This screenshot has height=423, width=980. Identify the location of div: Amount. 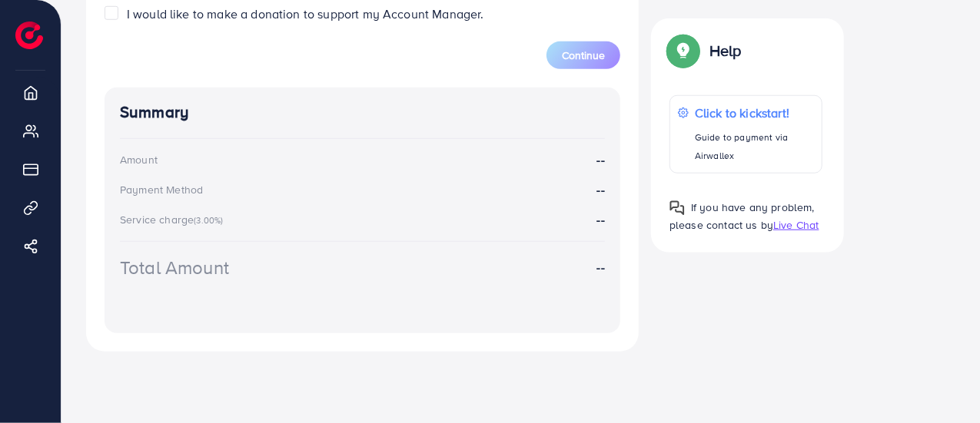
(139, 159).